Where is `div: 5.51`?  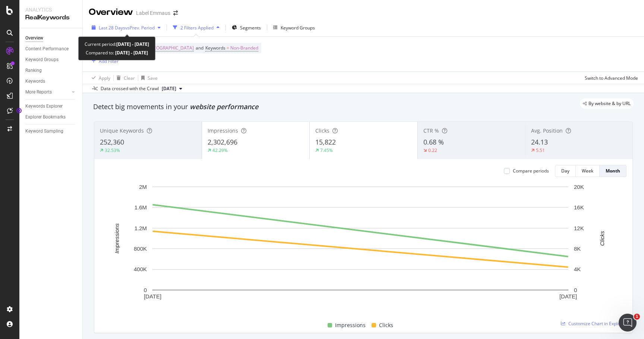 div: 5.51 is located at coordinates (540, 150).